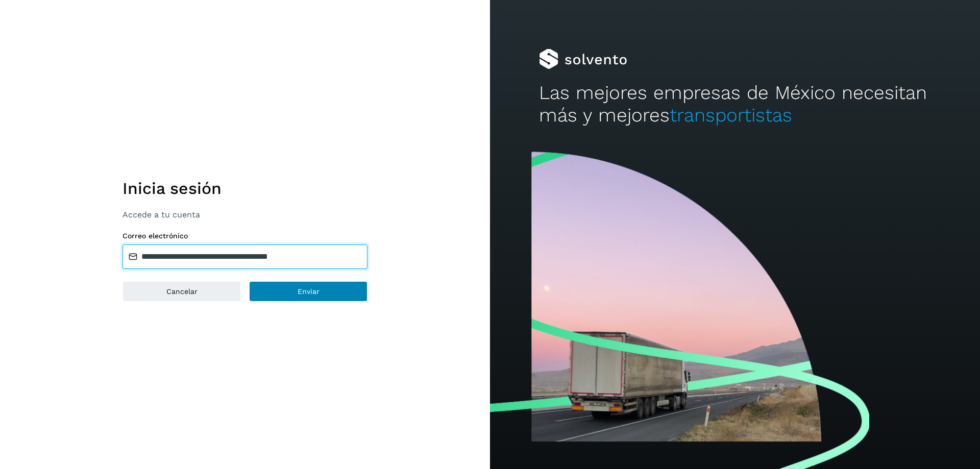 This screenshot has width=980, height=469. Describe the element at coordinates (308, 292) in the screenshot. I see `button: Enviar` at that location.